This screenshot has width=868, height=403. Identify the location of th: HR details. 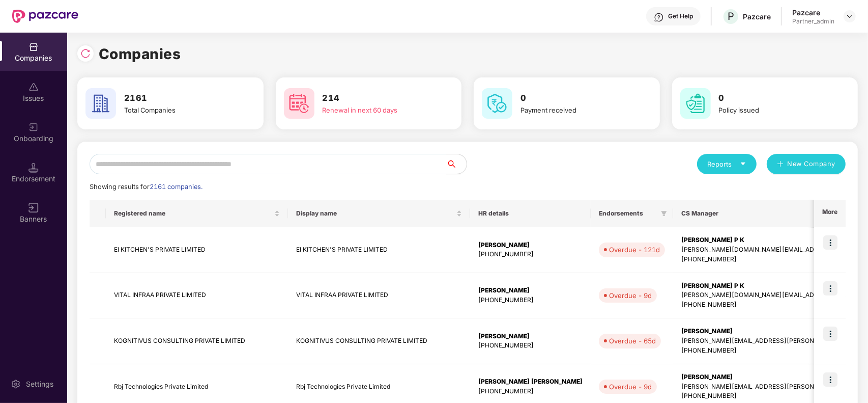
(530, 213).